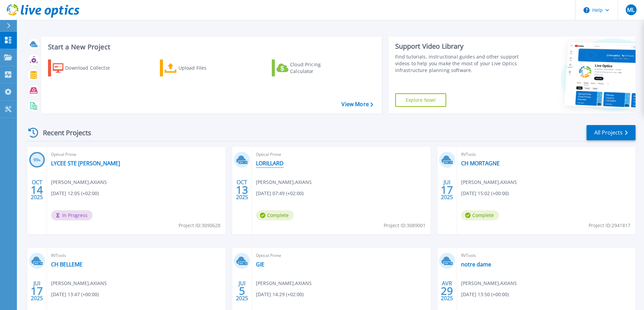 This screenshot has height=310, width=644. Describe the element at coordinates (210, 47) in the screenshot. I see `h3: Start a New Project` at that location.